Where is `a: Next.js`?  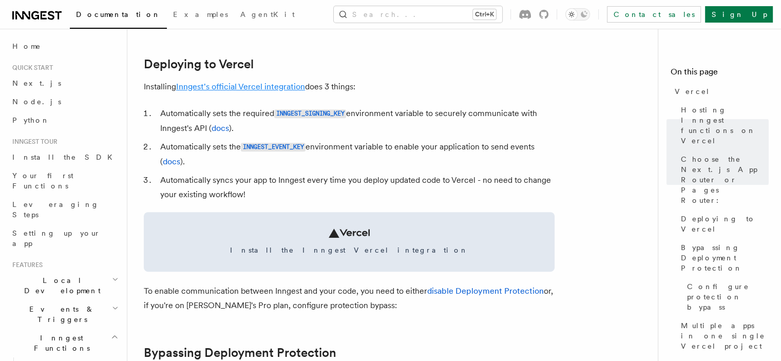
a: Next.js is located at coordinates (64, 83).